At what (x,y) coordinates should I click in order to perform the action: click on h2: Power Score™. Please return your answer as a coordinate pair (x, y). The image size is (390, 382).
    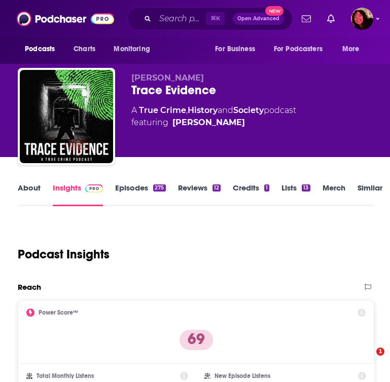
    Looking at the image, I should click on (58, 313).